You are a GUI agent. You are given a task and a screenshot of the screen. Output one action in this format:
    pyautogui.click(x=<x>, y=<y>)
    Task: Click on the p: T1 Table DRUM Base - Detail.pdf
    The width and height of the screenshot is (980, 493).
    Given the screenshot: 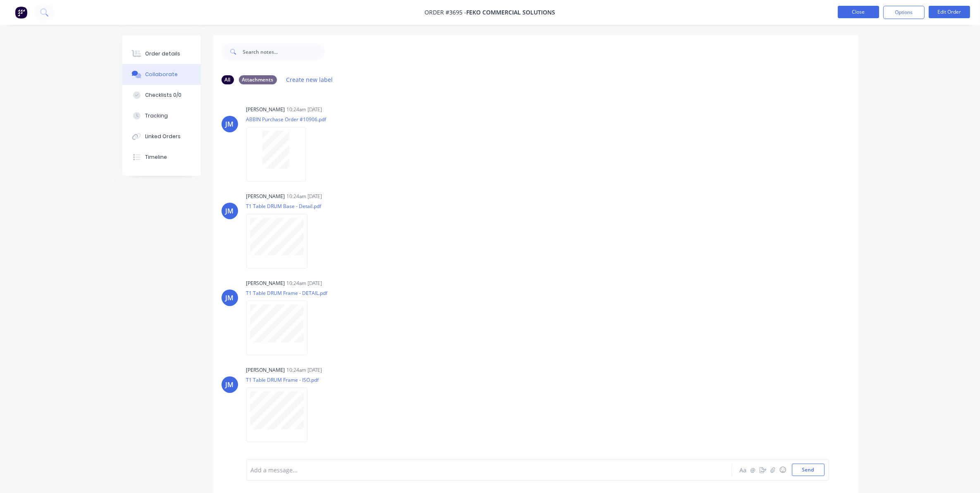 What is the action you would take?
    pyautogui.click(x=284, y=206)
    